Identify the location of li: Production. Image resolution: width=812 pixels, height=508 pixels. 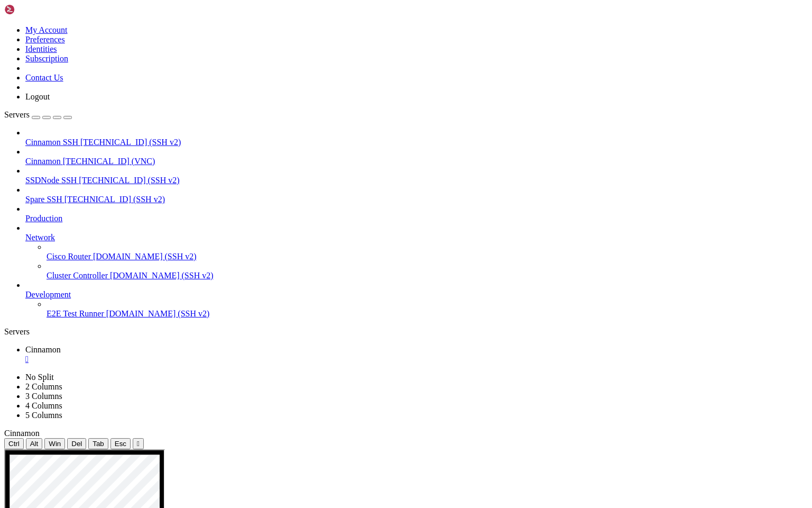
(417, 214).